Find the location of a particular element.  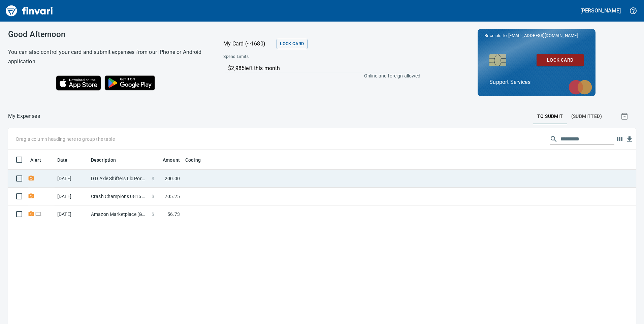

img: Download on the App Store is located at coordinates (78, 83).